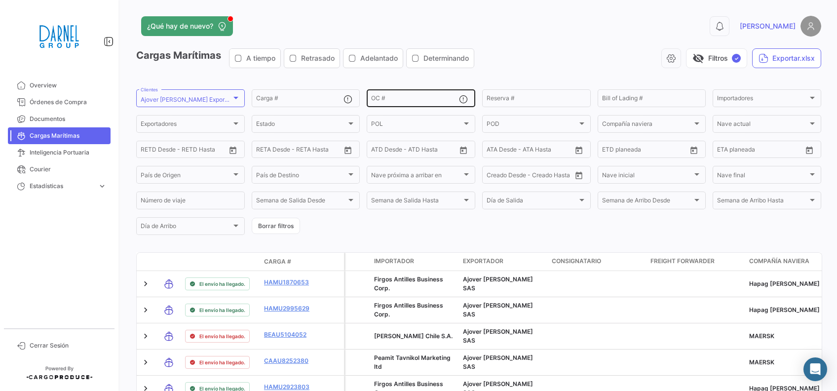 The width and height of the screenshot is (837, 391). What do you see at coordinates (186, 176) in the screenshot?
I see `span: País de Origen` at bounding box center [186, 176].